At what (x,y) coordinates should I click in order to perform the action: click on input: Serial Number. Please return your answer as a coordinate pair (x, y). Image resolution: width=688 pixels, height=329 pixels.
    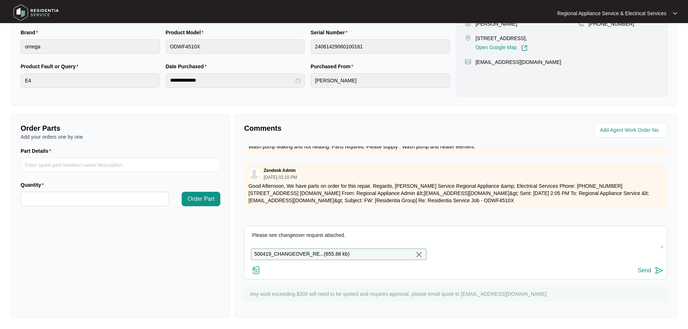
    Looking at the image, I should click on (380, 47).